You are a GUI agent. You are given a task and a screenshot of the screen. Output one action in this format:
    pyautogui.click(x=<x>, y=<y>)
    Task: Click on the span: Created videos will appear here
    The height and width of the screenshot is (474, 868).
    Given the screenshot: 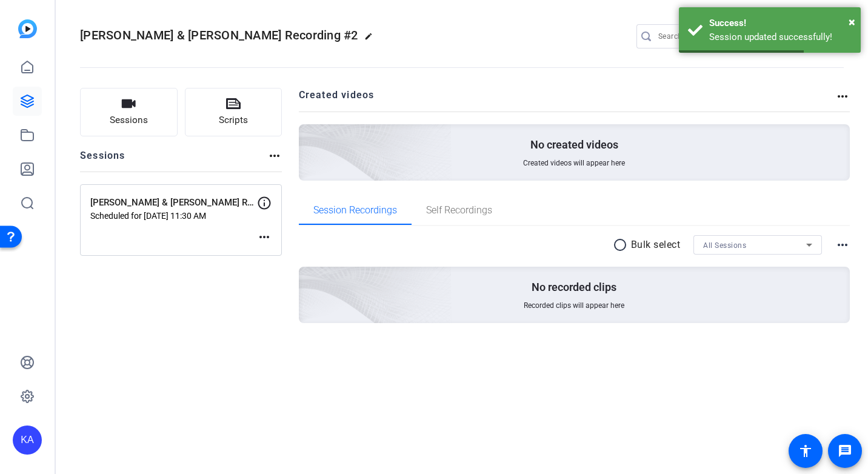 What is the action you would take?
    pyautogui.click(x=574, y=163)
    